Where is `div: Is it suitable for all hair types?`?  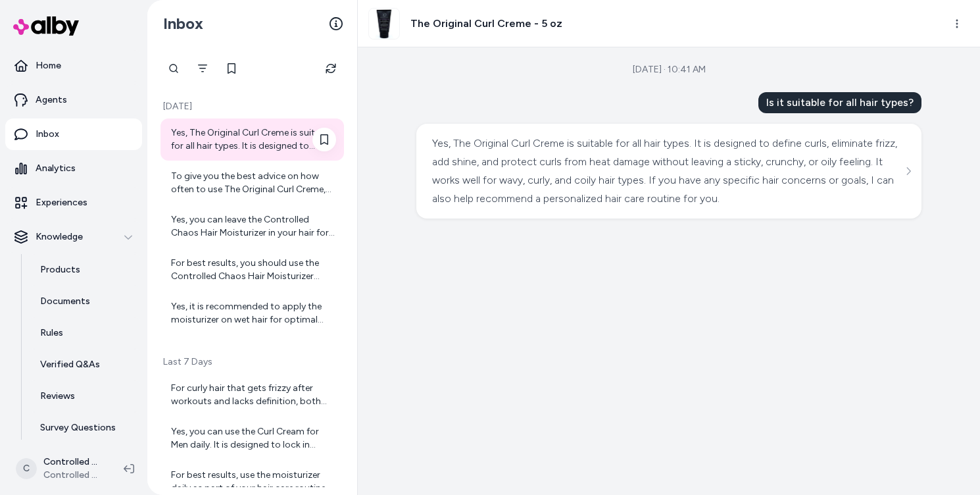 div: Is it suitable for all hair types? is located at coordinates (840, 102).